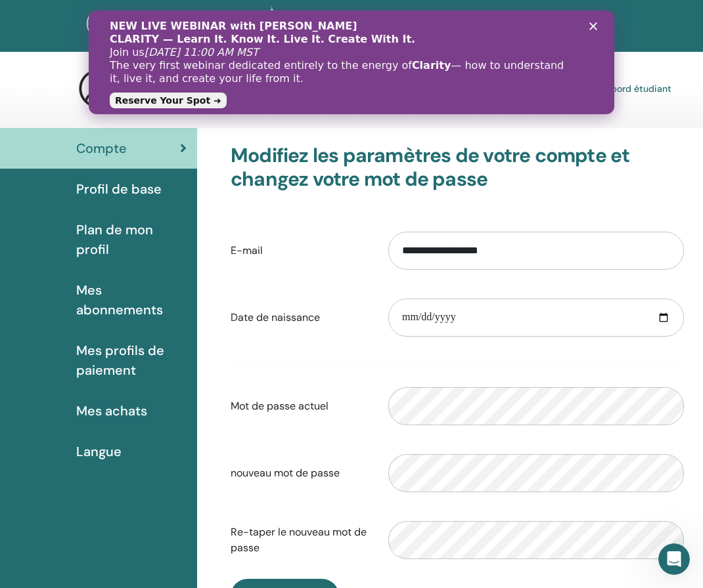 This screenshot has width=703, height=588. What do you see at coordinates (342, 55) in the screenshot?
I see `b: Clarity` at bounding box center [342, 55].